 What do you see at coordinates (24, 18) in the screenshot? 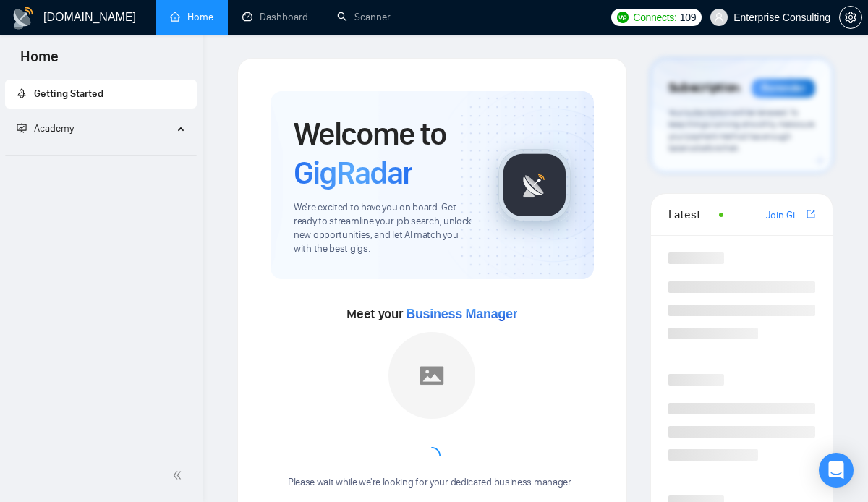
I see `img: logo` at bounding box center [24, 18].